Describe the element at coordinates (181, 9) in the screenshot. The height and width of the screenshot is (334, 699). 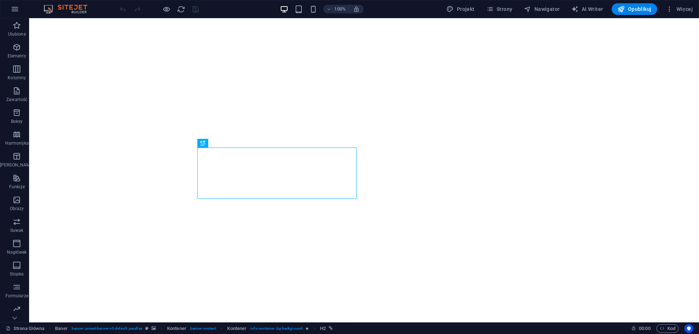
I see `i: Przeładuj stronę` at that location.